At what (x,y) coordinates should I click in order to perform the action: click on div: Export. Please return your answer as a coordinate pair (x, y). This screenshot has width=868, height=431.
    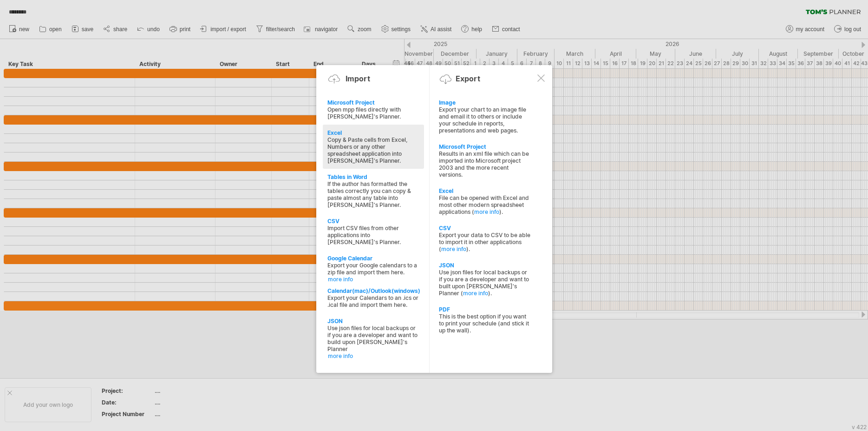
    Looking at the image, I should click on (468, 79).